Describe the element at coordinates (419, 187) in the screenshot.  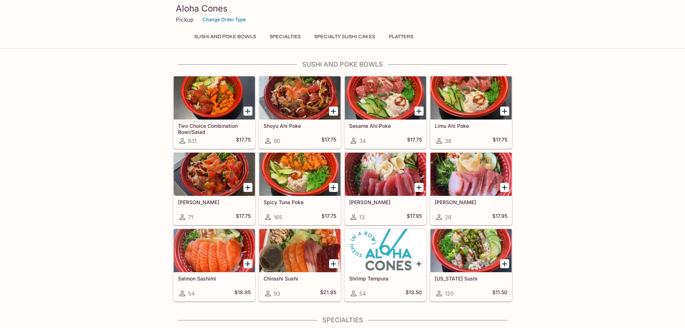
I see `button: Add Maguro Sashimi` at that location.